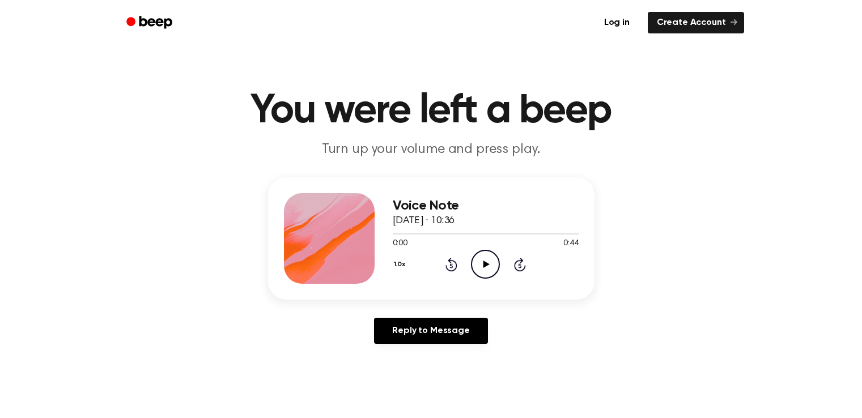  What do you see at coordinates (431, 331) in the screenshot?
I see `a: Reply to Message` at bounding box center [431, 331].